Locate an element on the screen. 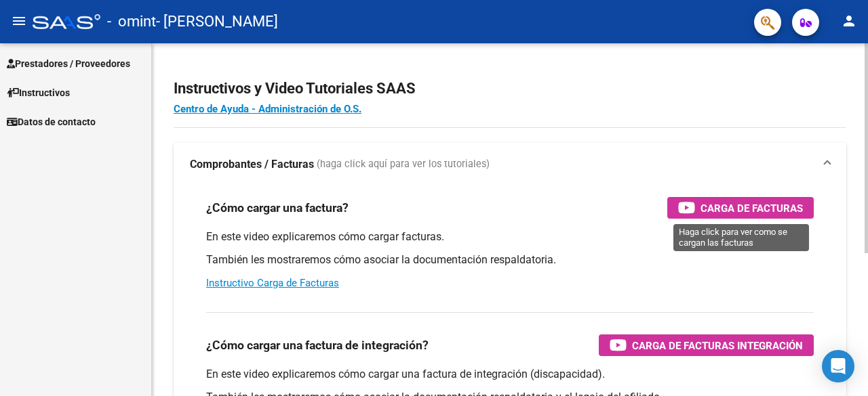 This screenshot has width=868, height=396. span: Datos de contacto is located at coordinates (50, 122).